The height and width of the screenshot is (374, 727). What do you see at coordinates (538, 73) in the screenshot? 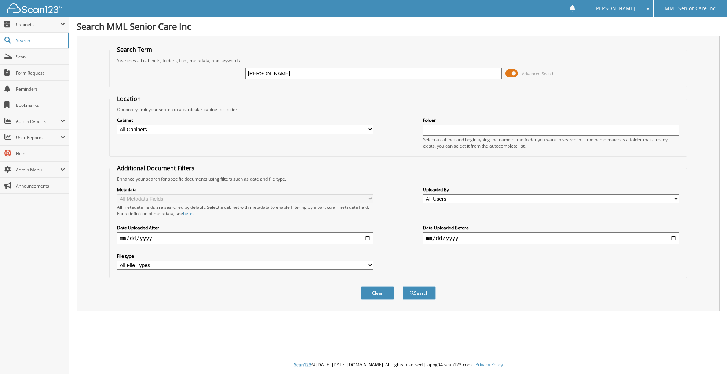
I see `span: Advanced Search` at bounding box center [538, 73].